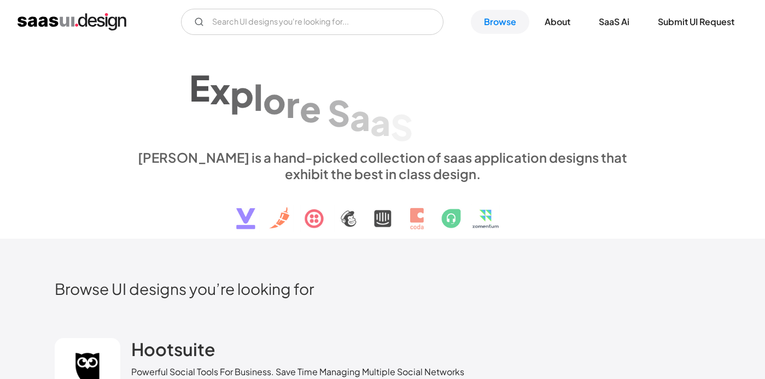 Image resolution: width=765 pixels, height=379 pixels. I want to click on a: Submit UI Request, so click(696, 22).